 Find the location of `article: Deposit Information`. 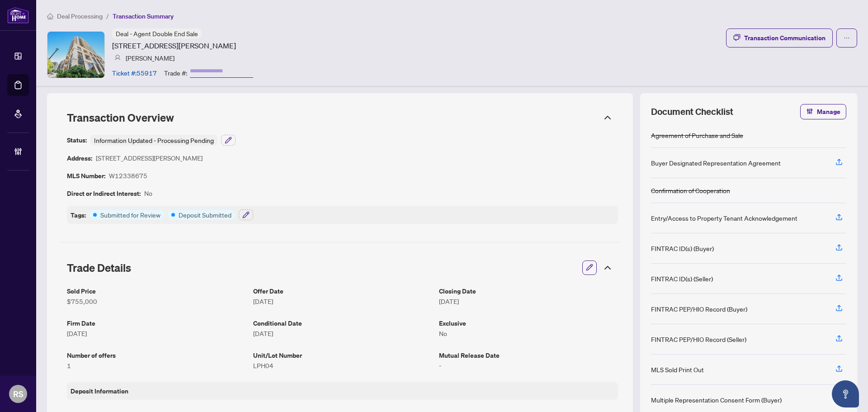

article: Deposit Information is located at coordinates (100, 391).